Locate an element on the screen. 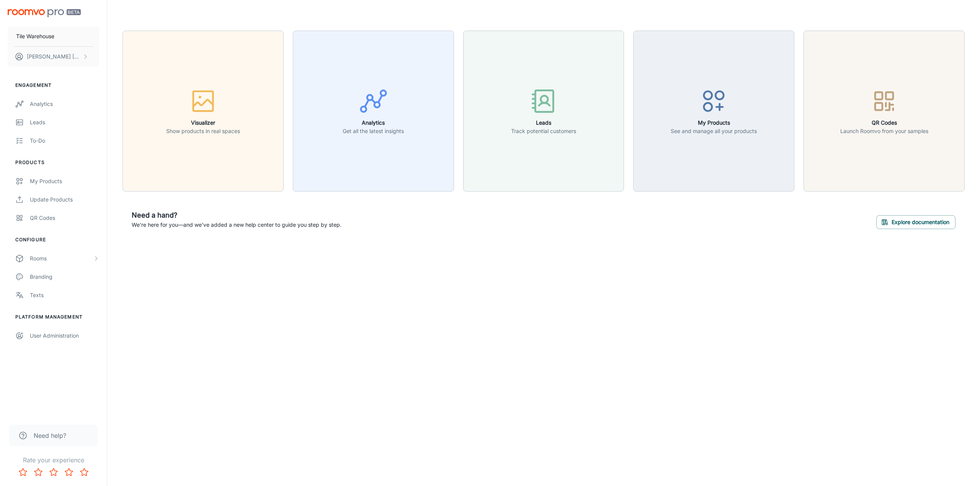 This screenshot has width=980, height=486. div: To-do is located at coordinates (64, 141).